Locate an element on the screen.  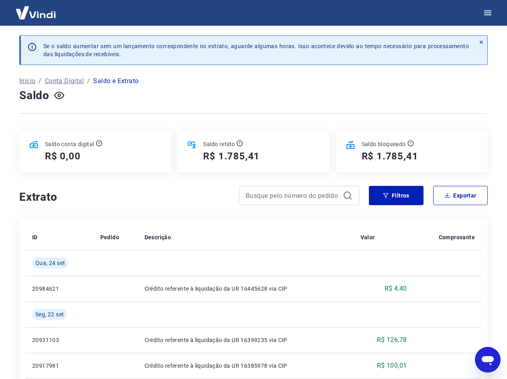
p: Conta Digital is located at coordinates (64, 81).